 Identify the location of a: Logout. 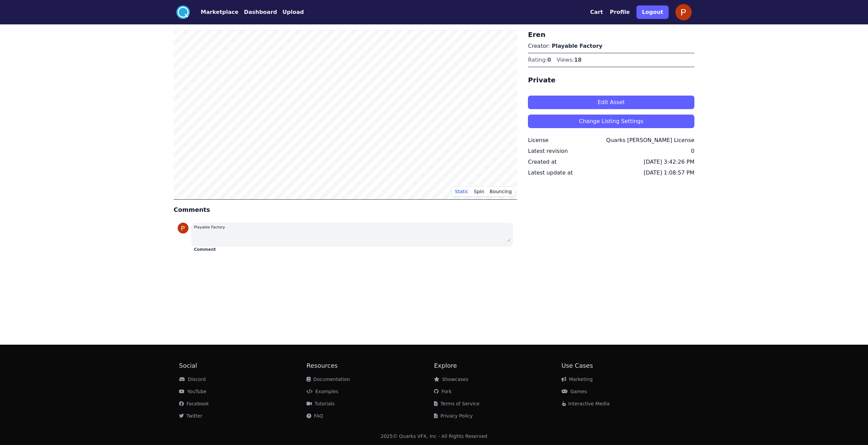
(652, 12).